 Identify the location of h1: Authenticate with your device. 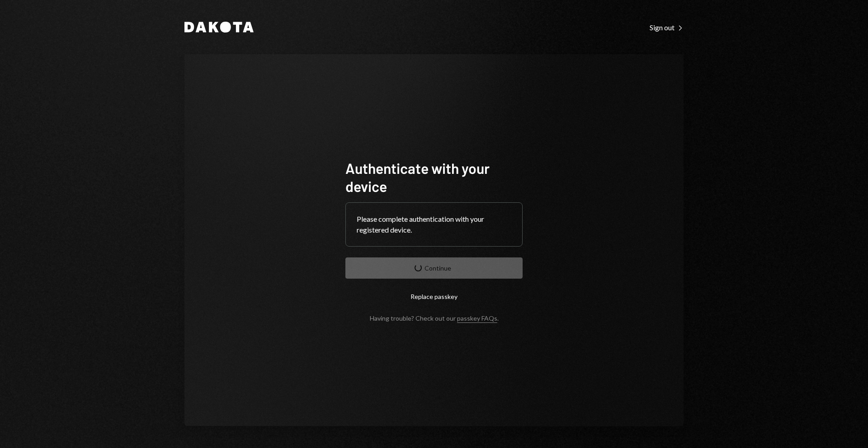
(434, 177).